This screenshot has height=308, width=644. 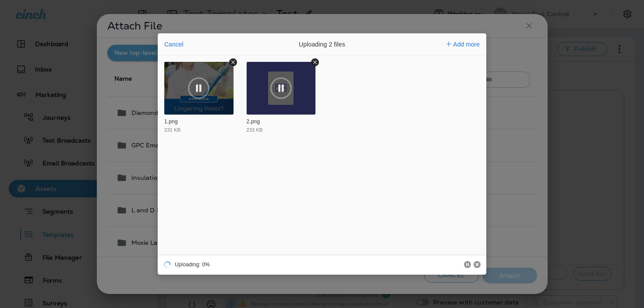 What do you see at coordinates (280, 122) in the screenshot?
I see `div: 2.png` at bounding box center [280, 122].